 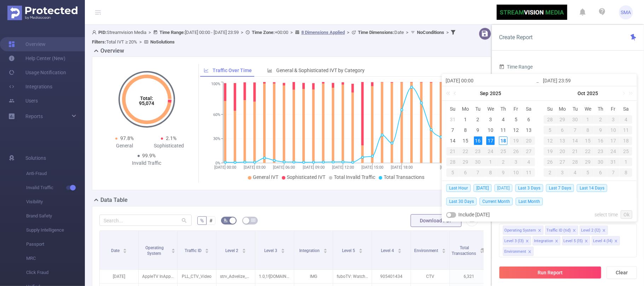 I want to click on td: September 13, 2025, so click(x=529, y=130).